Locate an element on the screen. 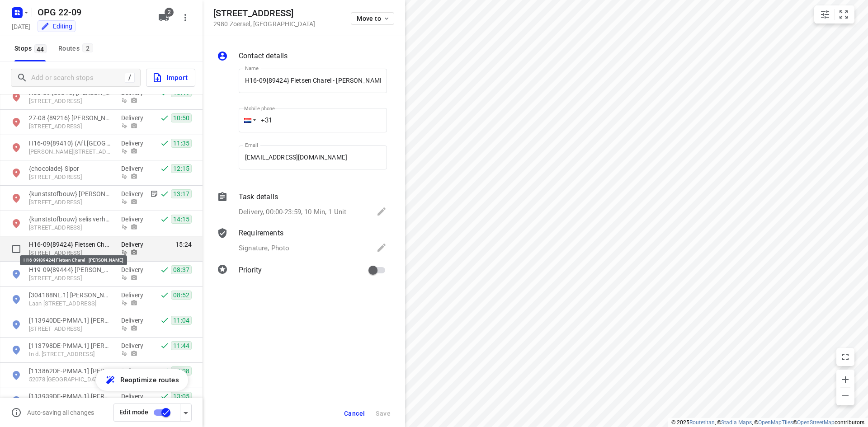 The image size is (868, 427). label: Mobile phone is located at coordinates (259, 108).